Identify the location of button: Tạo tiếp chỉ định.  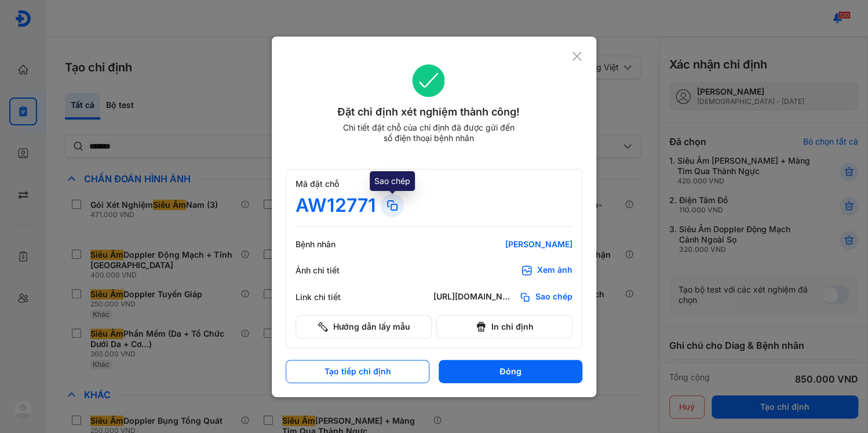
(358, 372).